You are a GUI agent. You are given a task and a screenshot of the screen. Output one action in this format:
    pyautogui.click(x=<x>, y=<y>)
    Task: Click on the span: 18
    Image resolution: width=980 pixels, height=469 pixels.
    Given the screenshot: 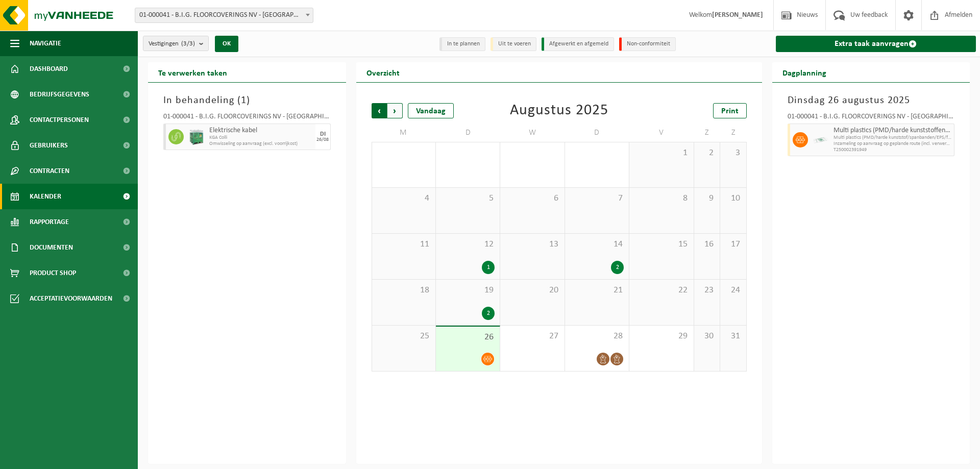 What is the action you would take?
    pyautogui.click(x=403, y=291)
    